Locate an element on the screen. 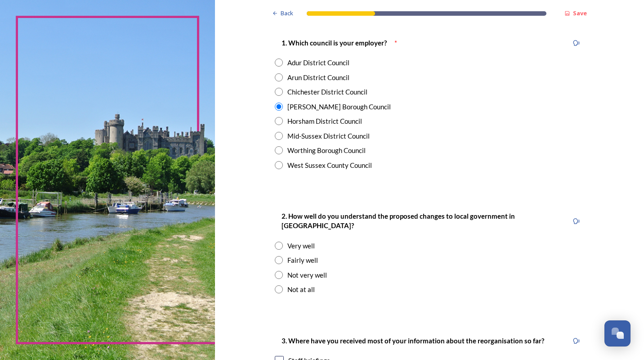 Image resolution: width=644 pixels, height=360 pixels. div: Not very well is located at coordinates (307, 275).